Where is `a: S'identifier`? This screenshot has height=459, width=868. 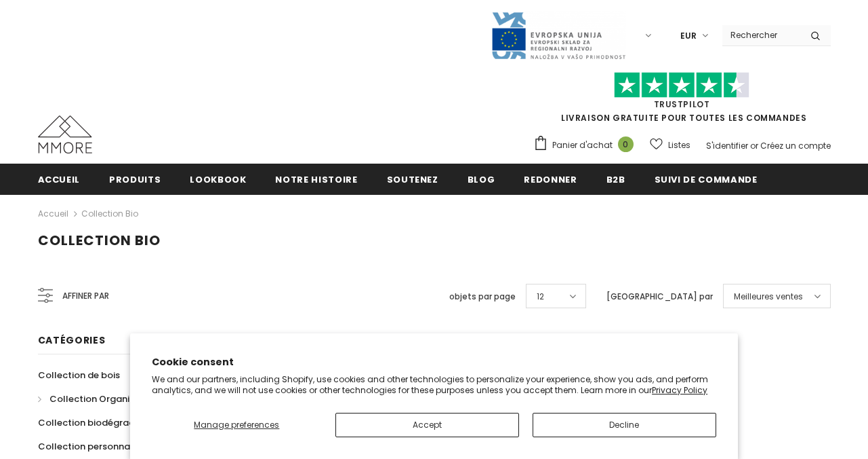 a: S'identifier is located at coordinates (727, 145).